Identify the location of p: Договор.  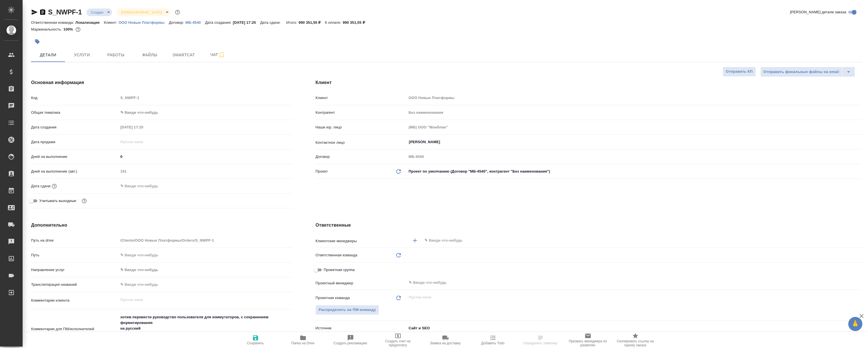
(361, 157).